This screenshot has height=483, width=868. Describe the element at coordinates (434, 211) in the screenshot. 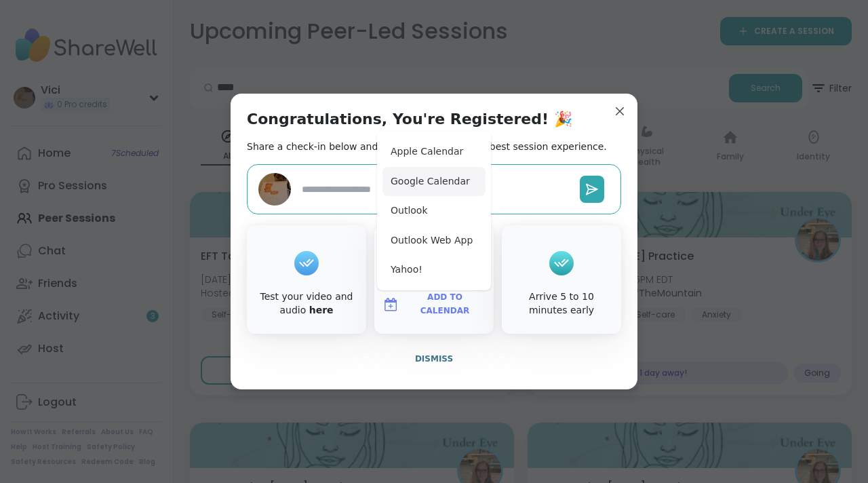

I see `button: Outlook` at that location.